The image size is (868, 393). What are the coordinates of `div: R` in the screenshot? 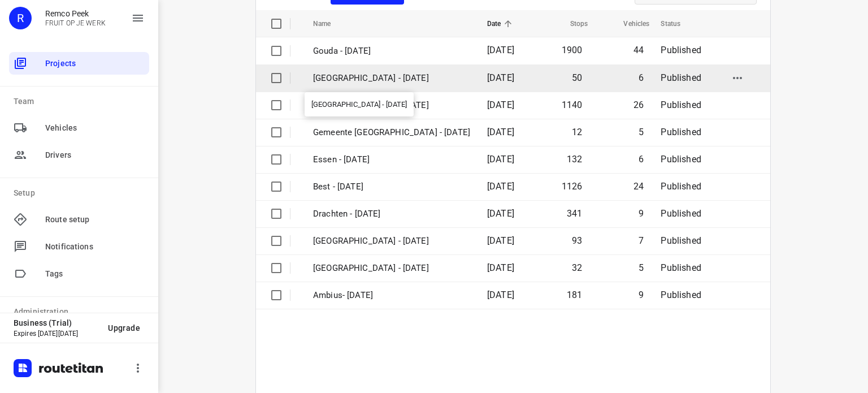 It's located at (20, 18).